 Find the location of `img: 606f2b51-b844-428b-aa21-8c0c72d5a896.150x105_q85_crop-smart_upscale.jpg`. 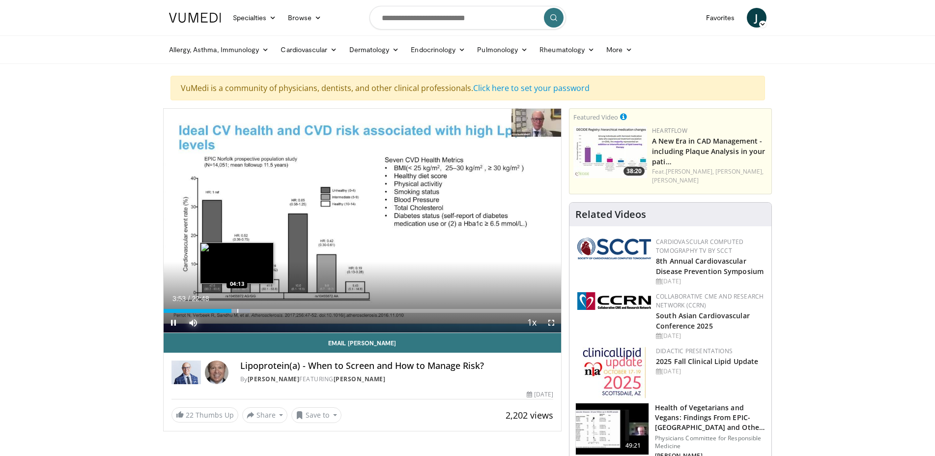

img: 606f2b51-b844-428b-aa21-8c0c72d5a896.150x105_q85_crop-smart_upscale.jpg is located at coordinates (612, 429).